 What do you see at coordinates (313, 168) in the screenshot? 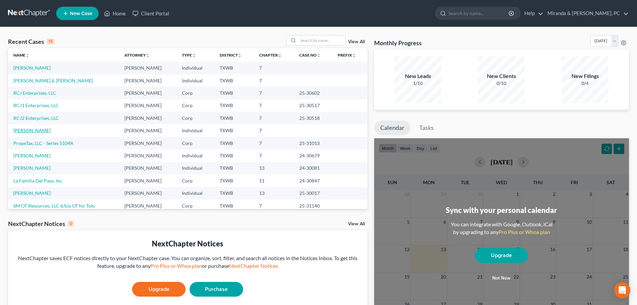
I see `td: 24-30081` at bounding box center [313, 168].